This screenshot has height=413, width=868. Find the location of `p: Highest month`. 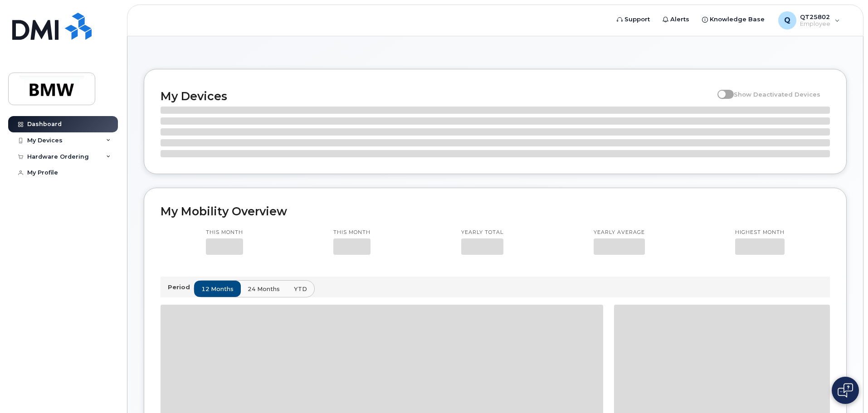

p: Highest month is located at coordinates (760, 233).